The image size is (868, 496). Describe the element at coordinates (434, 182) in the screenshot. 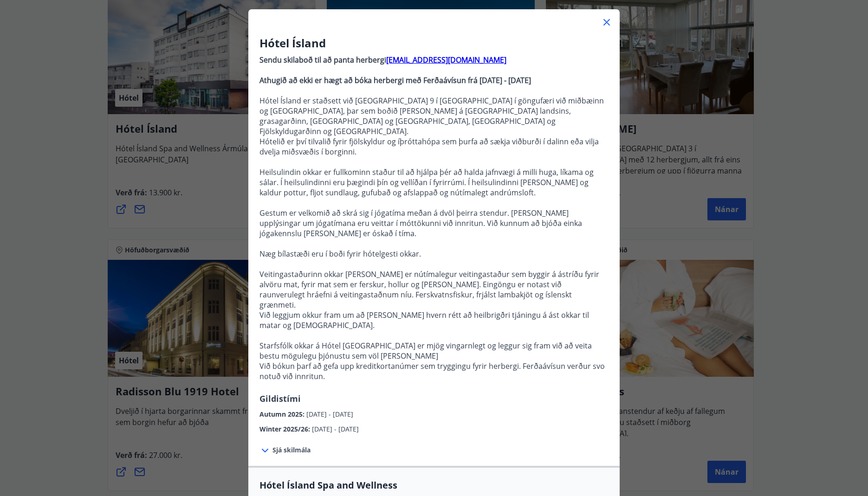

I see `p: Heilsulindin okkar er fullkominn staður til að hjálpa þér að halda jafnvægi á milli huga, líkama ...` at that location.